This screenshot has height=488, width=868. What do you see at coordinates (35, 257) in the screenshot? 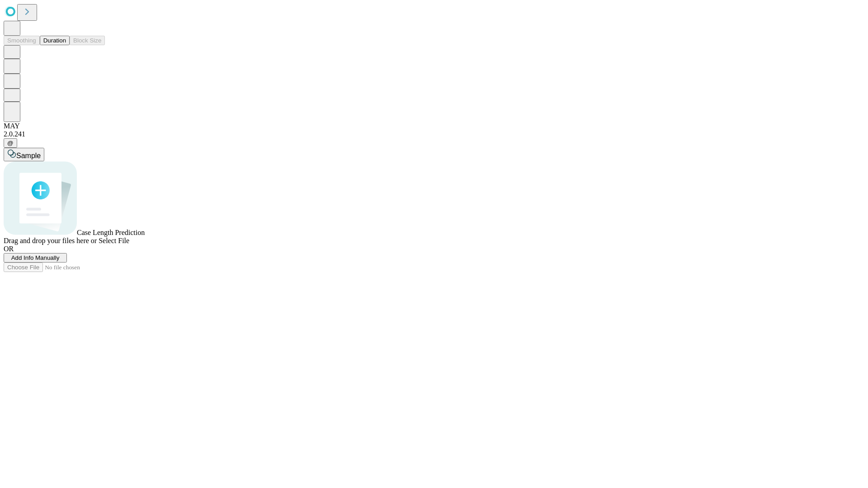
I see `span: Add Info Manually` at bounding box center [35, 257].